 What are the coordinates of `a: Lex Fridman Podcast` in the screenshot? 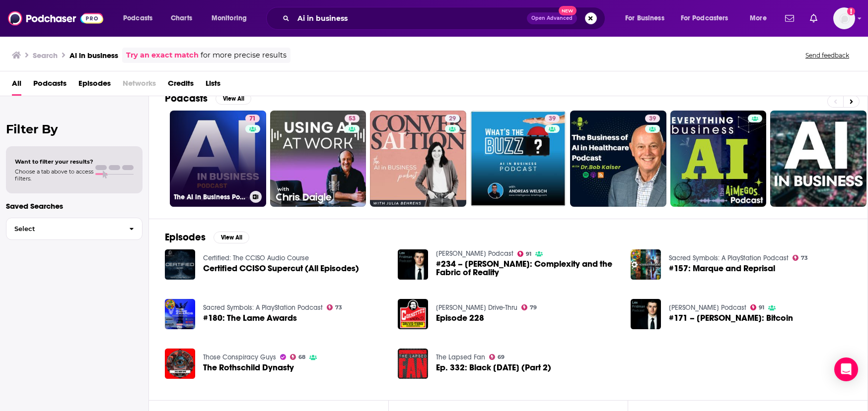 It's located at (707, 308).